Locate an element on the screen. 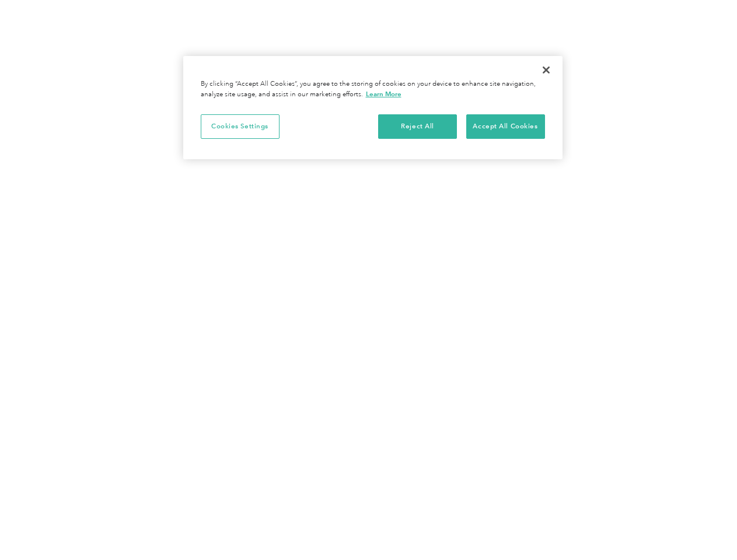  button: Cookies Settings is located at coordinates (240, 126).